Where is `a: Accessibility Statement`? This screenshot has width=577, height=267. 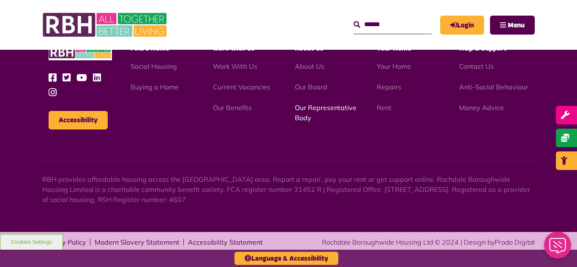
a: Accessibility Statement is located at coordinates (225, 242).